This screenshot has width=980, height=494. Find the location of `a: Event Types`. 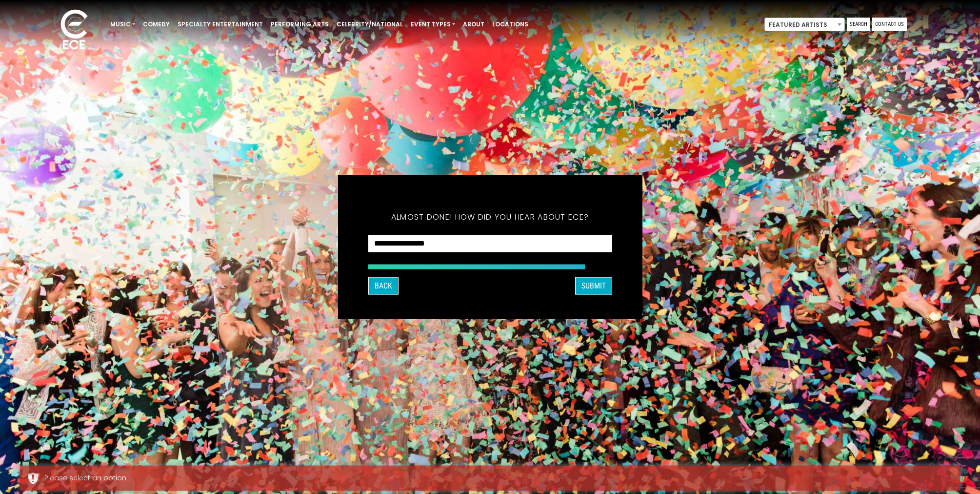

a: Event Types is located at coordinates (432, 24).